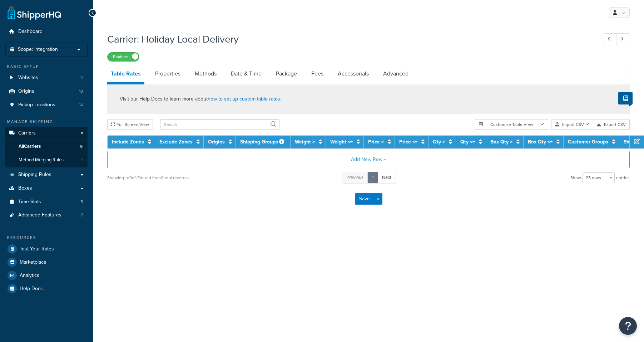 The image size is (644, 342). I want to click on a: Previous Record, so click(610, 39).